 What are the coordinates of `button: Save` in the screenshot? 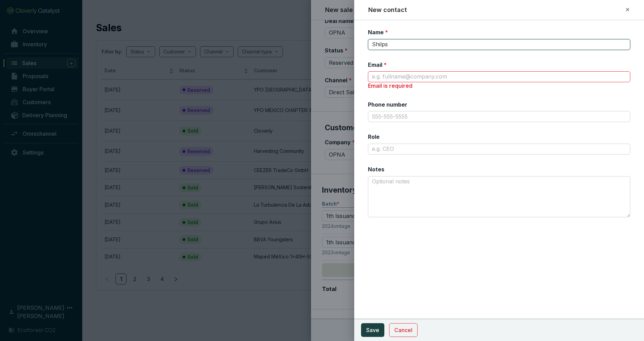 It's located at (373, 330).